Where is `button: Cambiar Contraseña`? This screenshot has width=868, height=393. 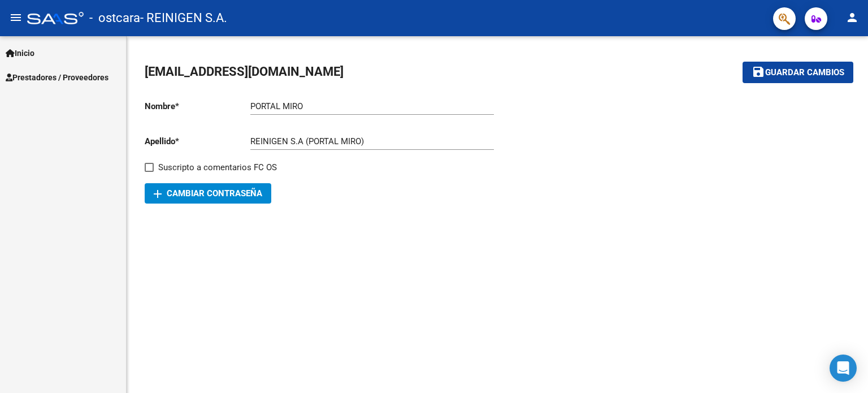
button: Cambiar Contraseña is located at coordinates (208, 193).